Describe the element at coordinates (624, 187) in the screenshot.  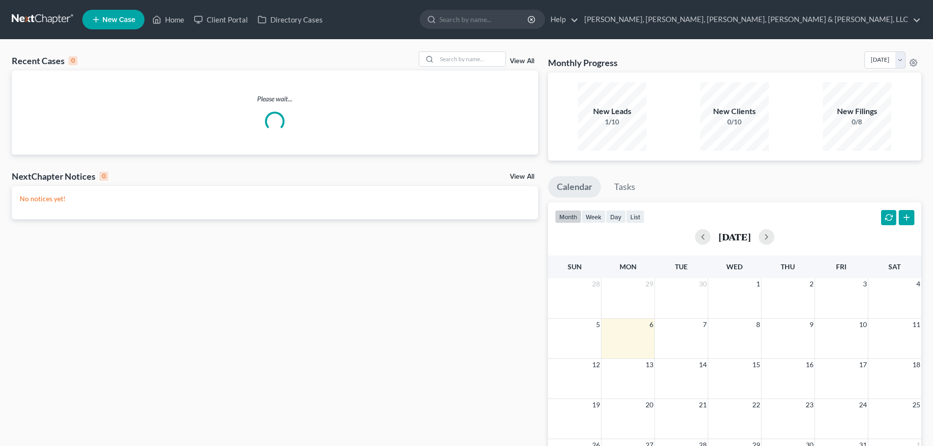
I see `a: Tasks` at that location.